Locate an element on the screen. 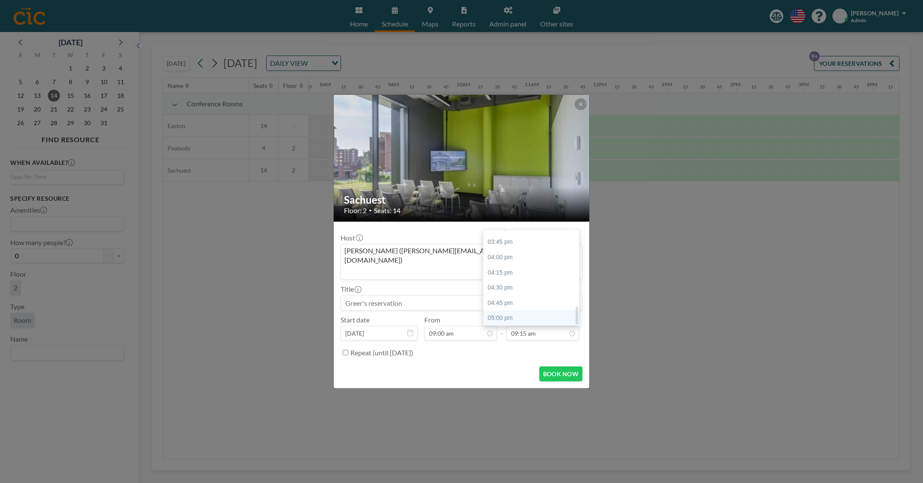  span: Seats: 14 is located at coordinates (387, 211).